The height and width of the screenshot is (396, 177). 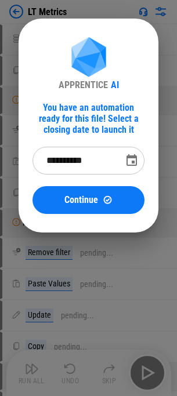 What do you see at coordinates (115, 85) in the screenshot?
I see `div: AI` at bounding box center [115, 85].